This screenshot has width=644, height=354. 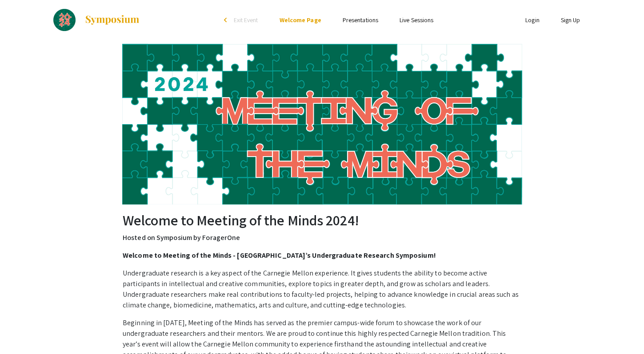 What do you see at coordinates (416, 20) in the screenshot?
I see `a: Live Sessions` at bounding box center [416, 20].